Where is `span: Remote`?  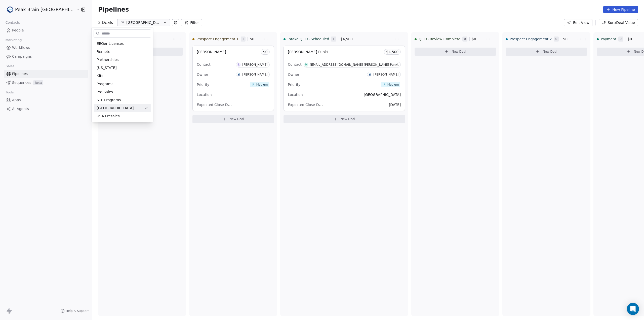
span: Remote is located at coordinates (104, 52).